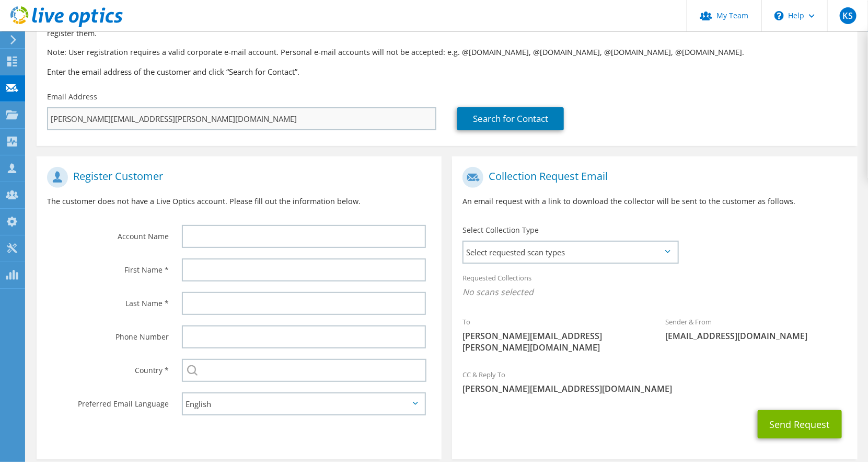  Describe the element at coordinates (500, 231) in the screenshot. I see `label: Select Collection Type` at that location.